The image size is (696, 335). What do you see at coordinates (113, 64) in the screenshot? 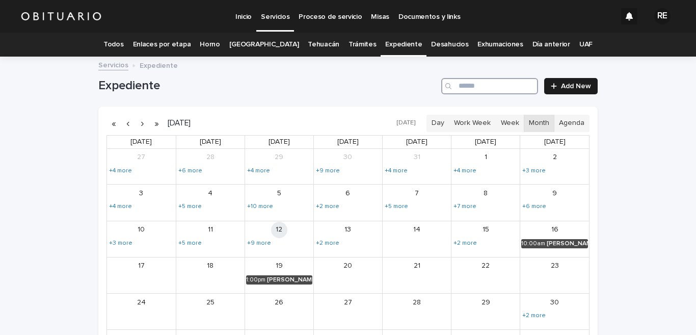
I see `a: Servicios` at bounding box center [113, 64].